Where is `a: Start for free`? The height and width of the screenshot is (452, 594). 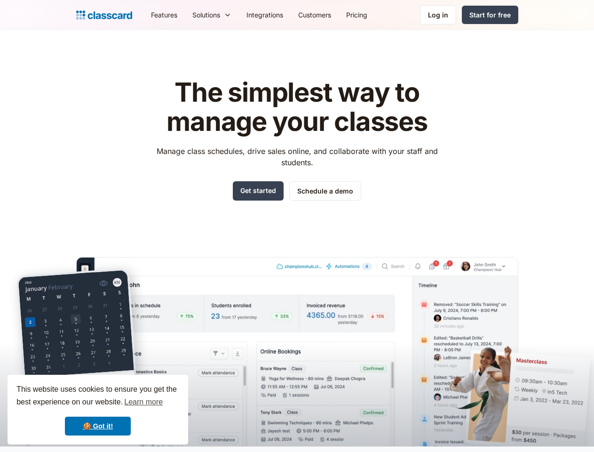 a: Start for free is located at coordinates (490, 15).